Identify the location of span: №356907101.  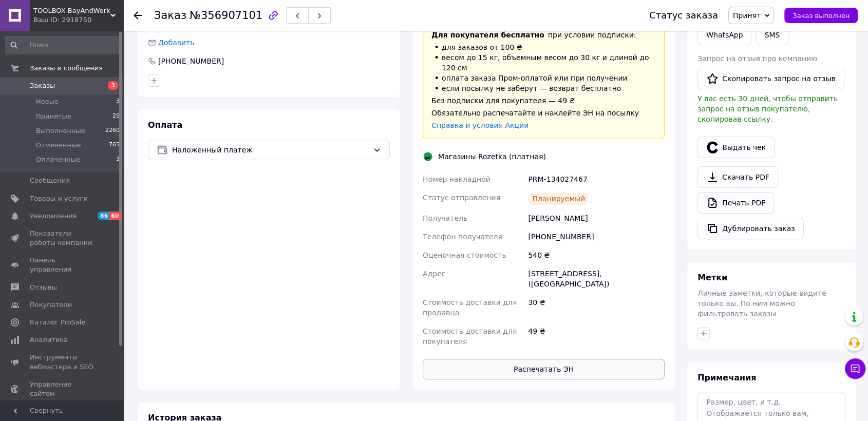
(226, 16).